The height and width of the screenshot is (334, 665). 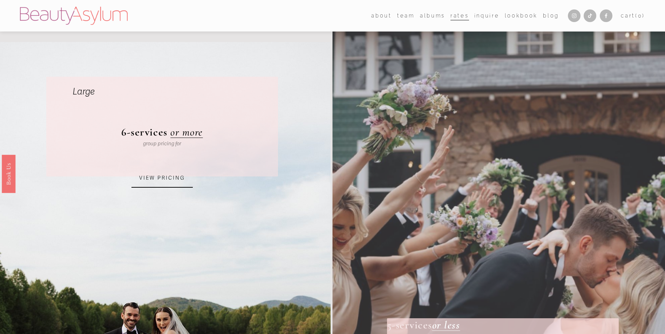 What do you see at coordinates (406, 16) in the screenshot?
I see `span: team` at bounding box center [406, 16].